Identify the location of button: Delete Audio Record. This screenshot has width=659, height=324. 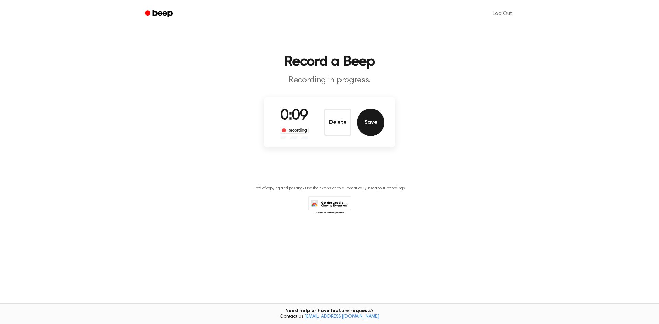
(338, 123).